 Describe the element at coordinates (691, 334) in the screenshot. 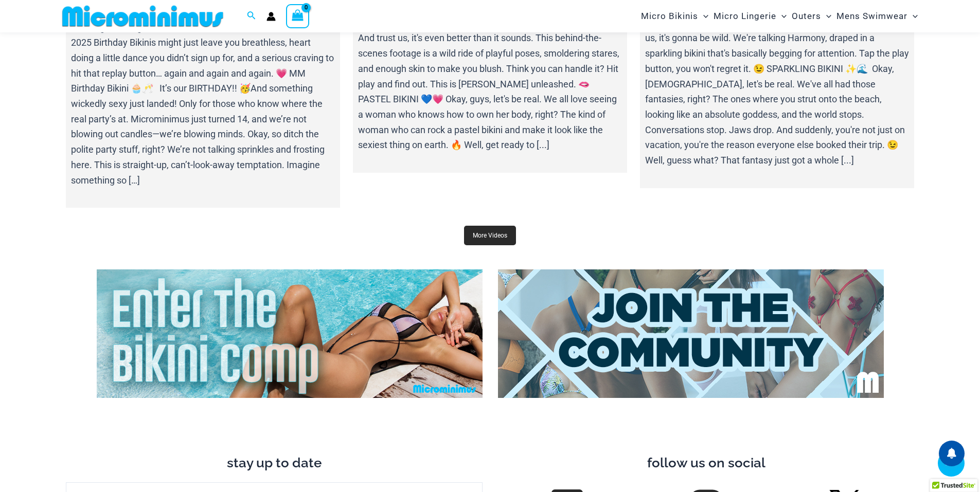

I see `img: Join Community 2` at that location.